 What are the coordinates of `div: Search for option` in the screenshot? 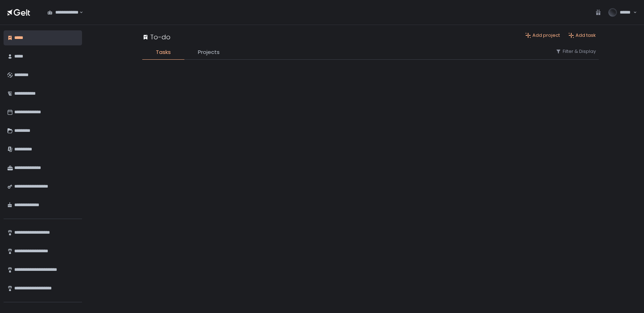 It's located at (63, 13).